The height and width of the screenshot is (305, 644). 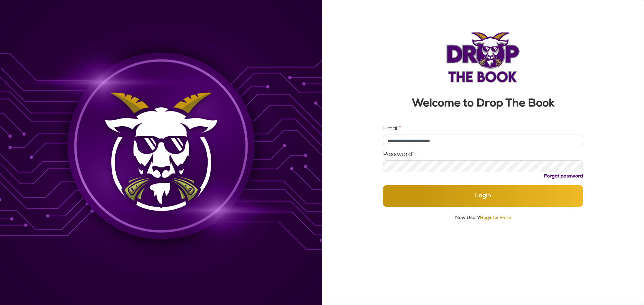 I want to click on button: Login, so click(x=483, y=196).